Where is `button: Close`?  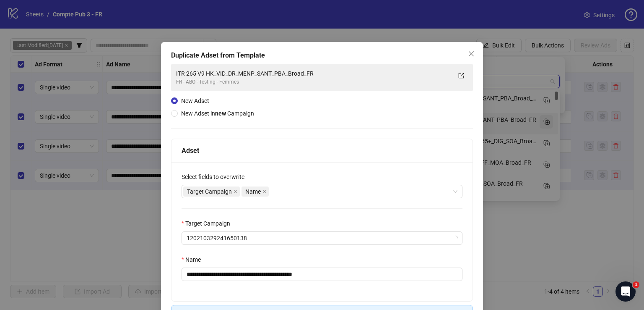
button: Close is located at coordinates (471, 53).